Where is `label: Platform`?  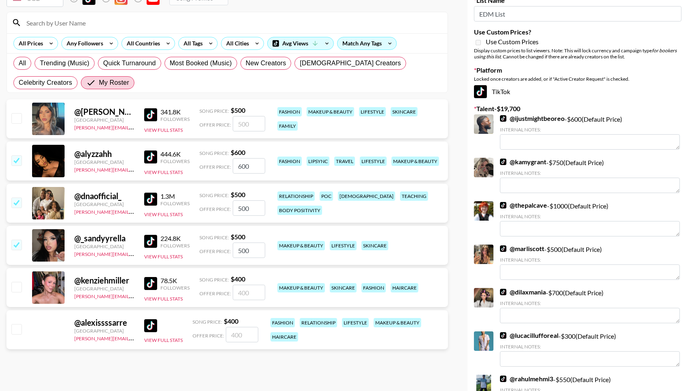
label: Platform is located at coordinates (577, 70).